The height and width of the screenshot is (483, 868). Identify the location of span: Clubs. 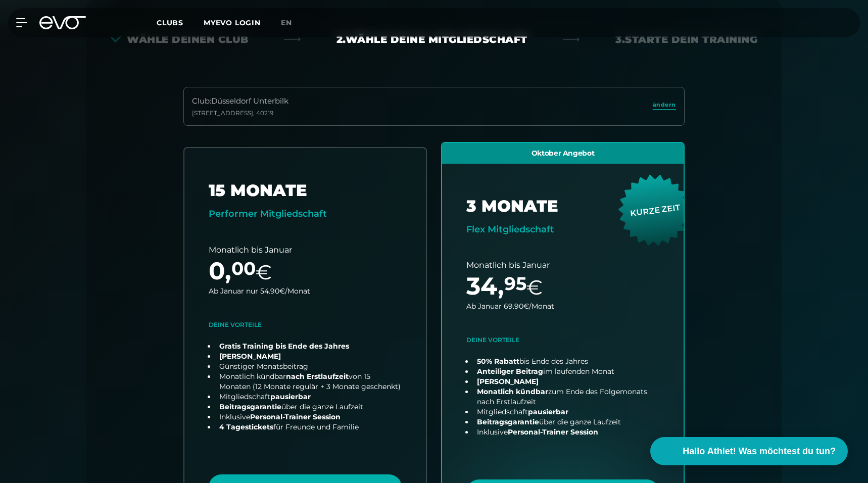
(170, 22).